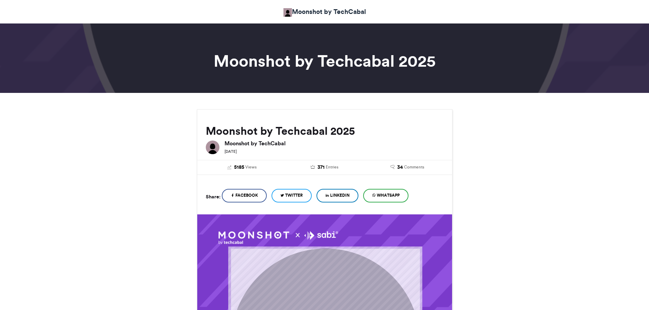  What do you see at coordinates (388, 195) in the screenshot?
I see `span: WhatsApp` at bounding box center [388, 195].